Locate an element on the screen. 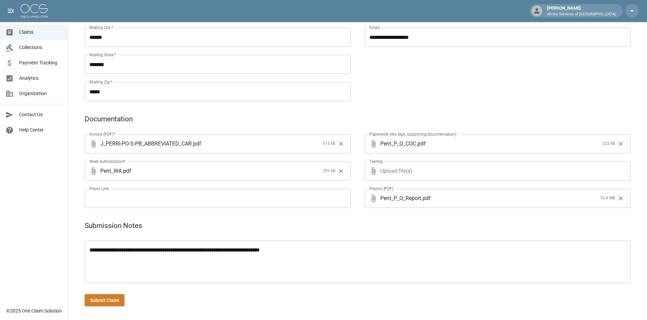 The image size is (647, 320). label: Mailing City is located at coordinates (101, 27).